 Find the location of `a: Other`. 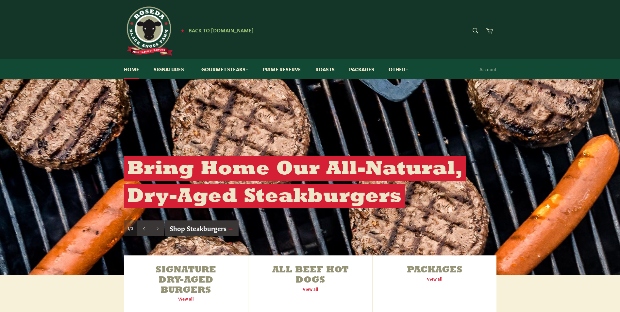

a: Other is located at coordinates (399, 69).